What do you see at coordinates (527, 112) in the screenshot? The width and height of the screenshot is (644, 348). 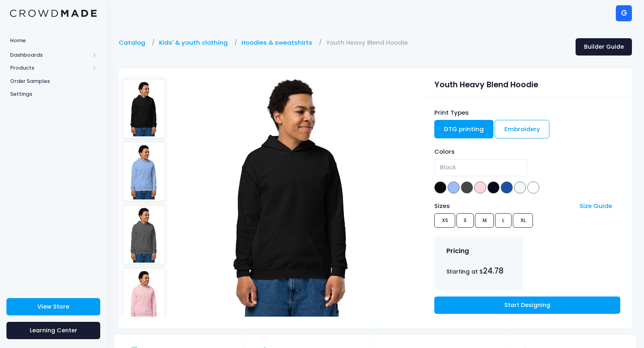 I see `div: Print Types` at bounding box center [527, 112].